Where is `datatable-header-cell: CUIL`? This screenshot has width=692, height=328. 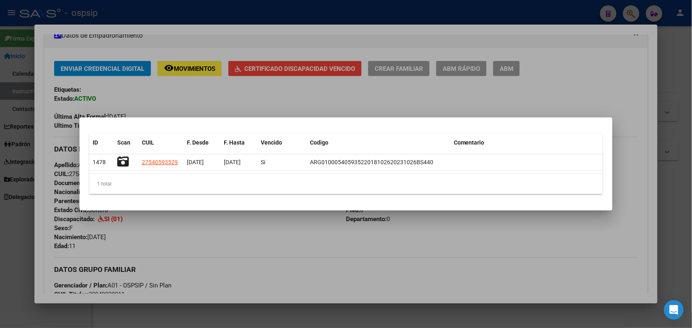 datatable-header-cell: CUIL is located at coordinates (161, 143).